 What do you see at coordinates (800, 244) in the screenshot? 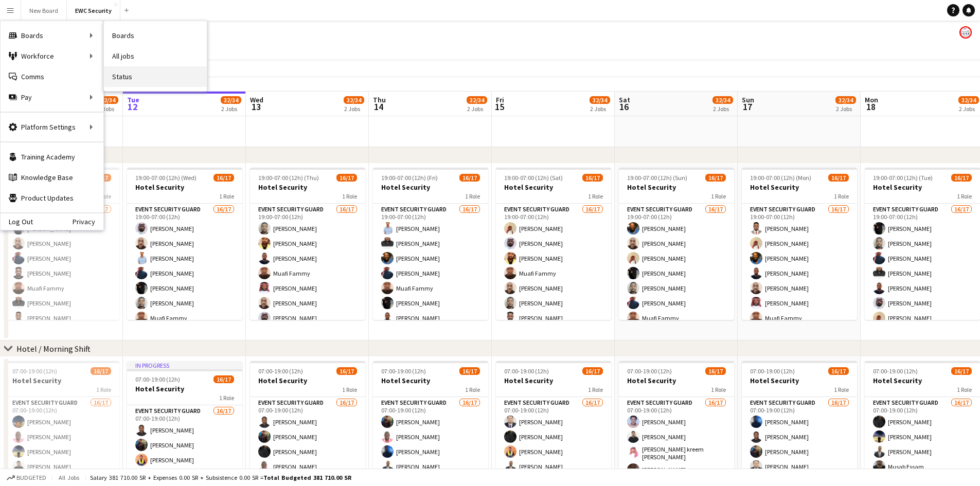
I see `app-job-card: 19:00-07:00 (12h) (Mon)16/17Hotel Security1 RoleEvent Security Guard16/1719:00-07:00 (12h)[PERSON...` at bounding box center [800, 244].